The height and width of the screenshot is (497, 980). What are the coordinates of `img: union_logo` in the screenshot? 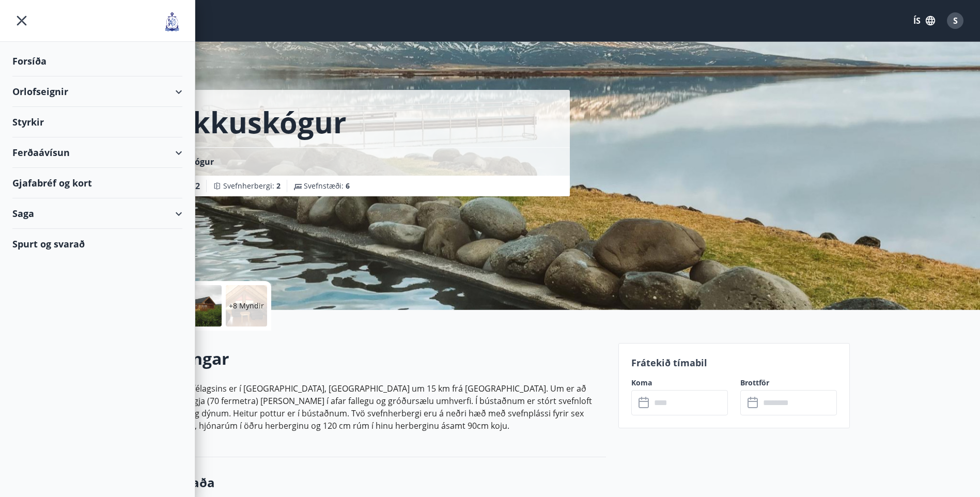 It's located at (172, 21).